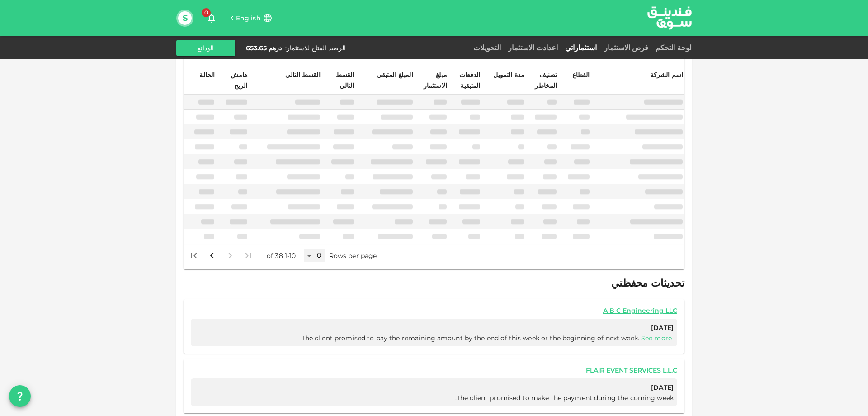 This screenshot has height=416, width=868. I want to click on div: اسم الشركة, so click(667, 75).